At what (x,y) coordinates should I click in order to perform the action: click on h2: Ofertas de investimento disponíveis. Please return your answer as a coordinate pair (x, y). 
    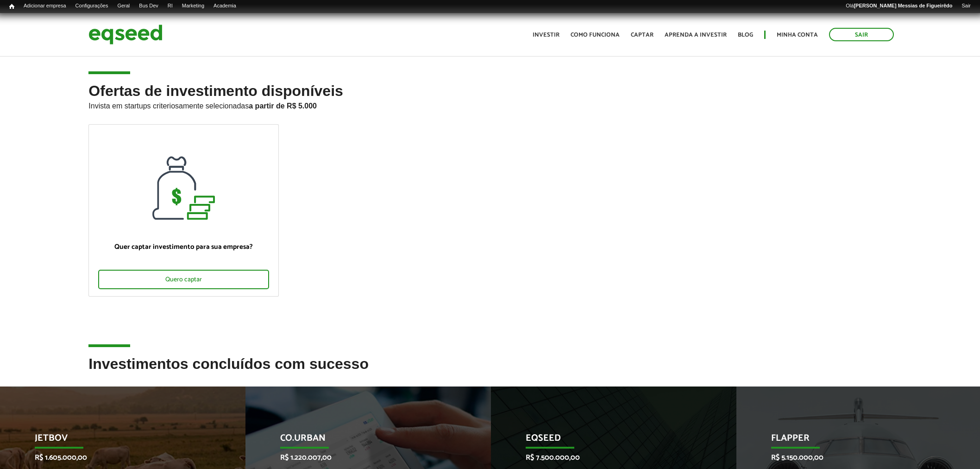
    Looking at the image, I should click on (490, 103).